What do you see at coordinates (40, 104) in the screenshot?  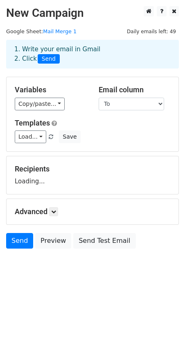 I see `a: Copy/paste...` at bounding box center [40, 104].